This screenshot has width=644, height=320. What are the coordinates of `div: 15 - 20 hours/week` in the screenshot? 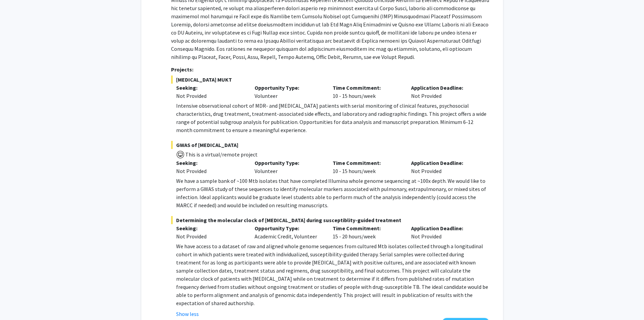 It's located at (367, 232).